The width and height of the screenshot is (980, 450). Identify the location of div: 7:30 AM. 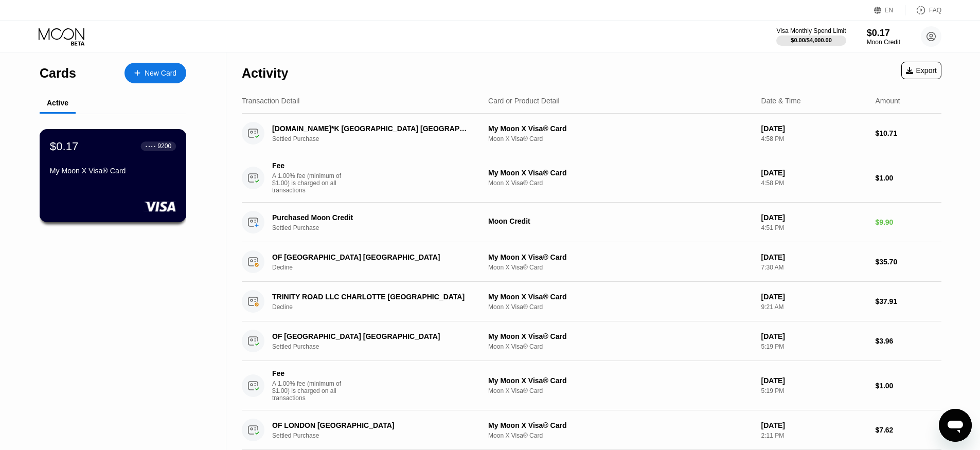
(814, 268).